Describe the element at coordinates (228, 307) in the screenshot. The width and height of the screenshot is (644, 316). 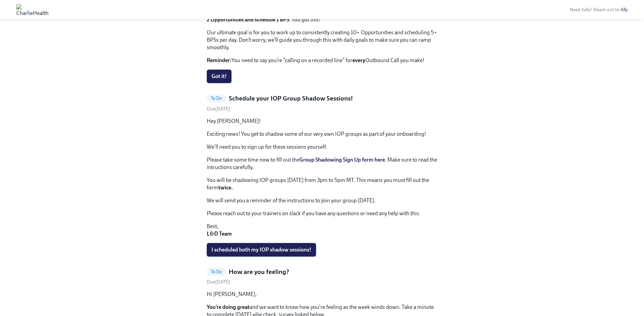
I see `strong: You’re doing great` at that location.